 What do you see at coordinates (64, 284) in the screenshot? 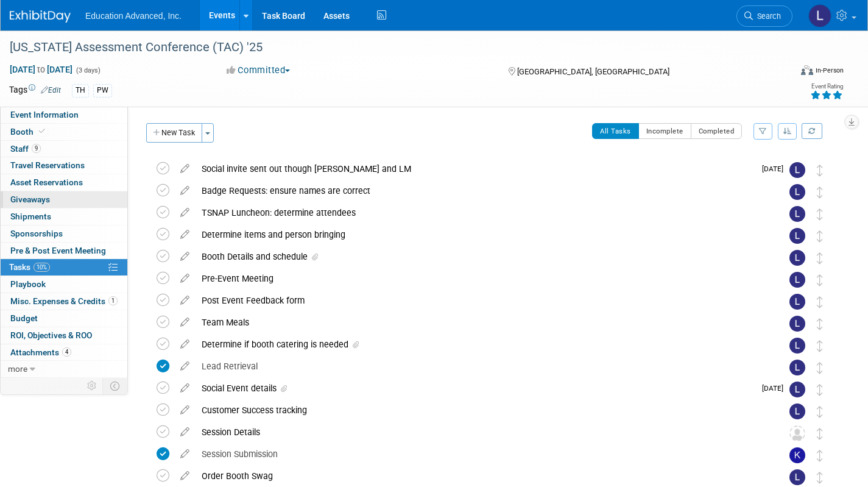
I see `a: Playbook` at bounding box center [64, 284].